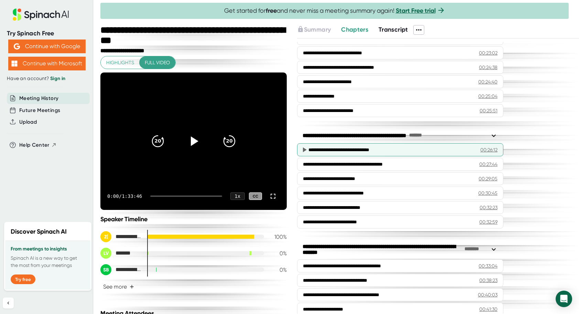 This screenshot has height=314, width=579. I want to click on img: Aehbyd4JwY73AAAAAElFTkSuQmCC, so click(17, 46).